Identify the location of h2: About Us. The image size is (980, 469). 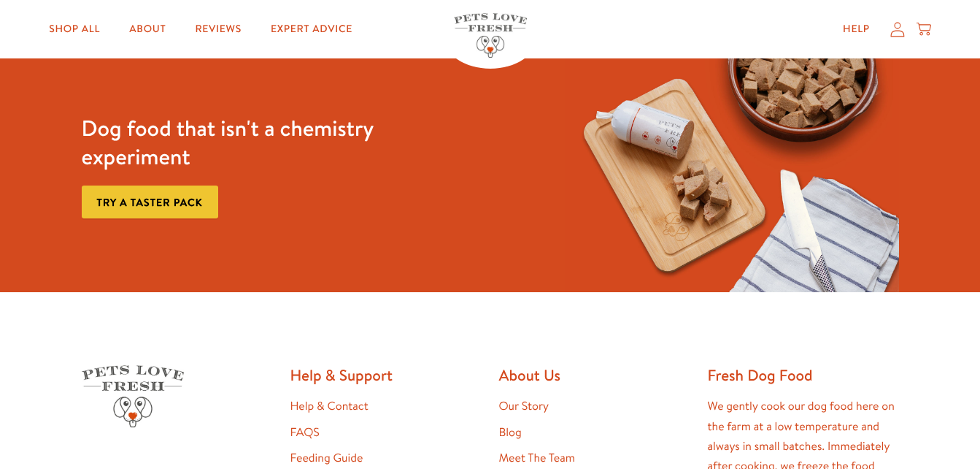
(595, 375).